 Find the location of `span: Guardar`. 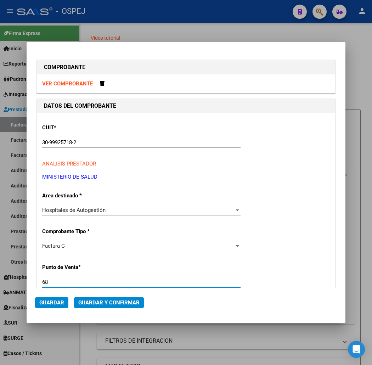

span: Guardar is located at coordinates (52, 302).